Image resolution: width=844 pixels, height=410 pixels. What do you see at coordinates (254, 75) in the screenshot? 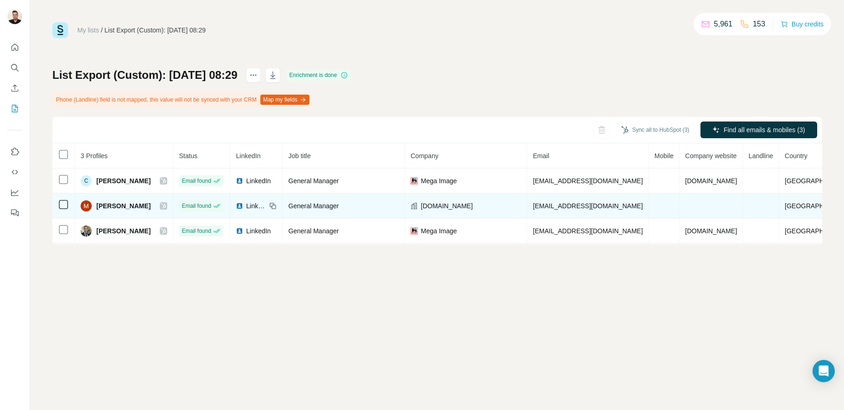
I see `button: actions` at bounding box center [254, 75].